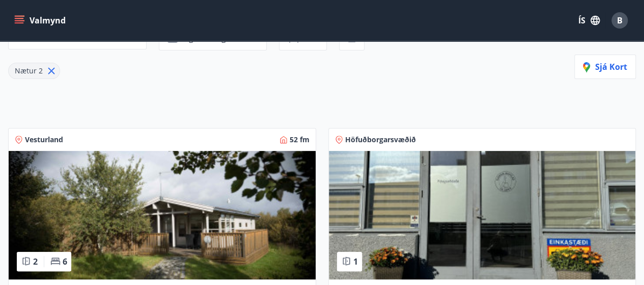  Describe the element at coordinates (44, 140) in the screenshot. I see `span: Vesturland` at that location.